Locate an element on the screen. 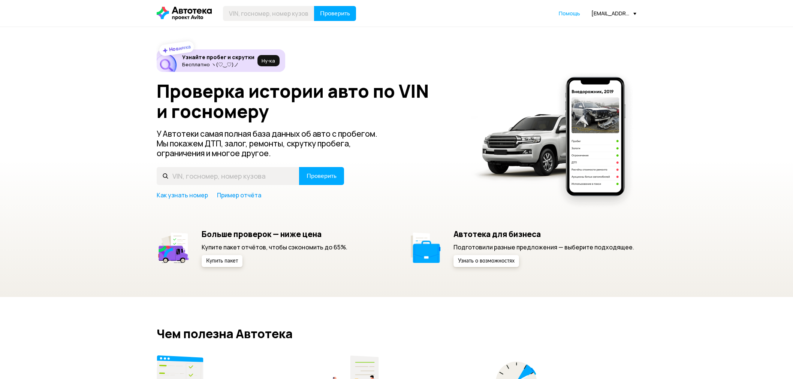 The width and height of the screenshot is (793, 379). h2: Чем полезна Автотека is located at coordinates (397, 334).